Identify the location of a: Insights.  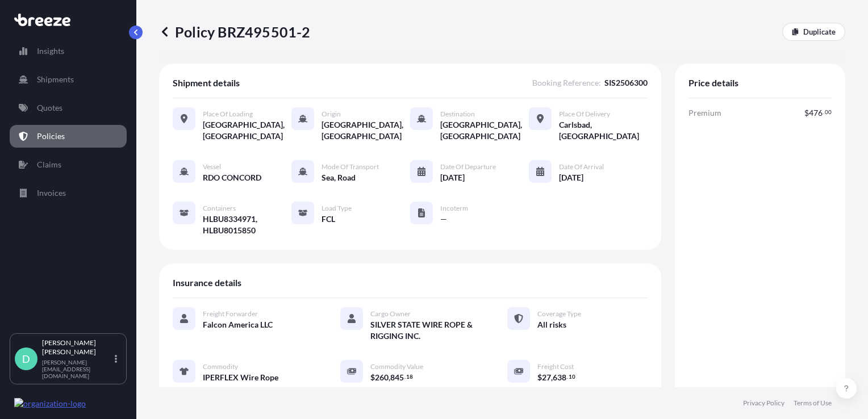
(68, 51).